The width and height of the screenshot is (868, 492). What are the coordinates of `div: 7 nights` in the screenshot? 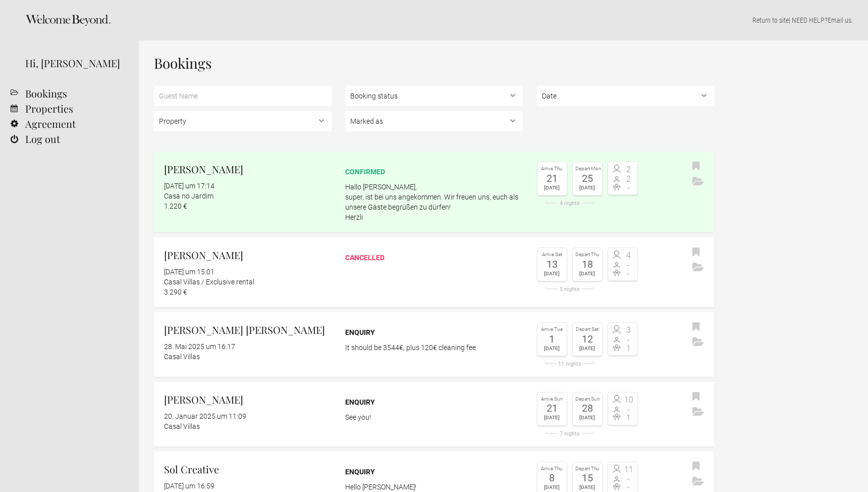 It's located at (570, 433).